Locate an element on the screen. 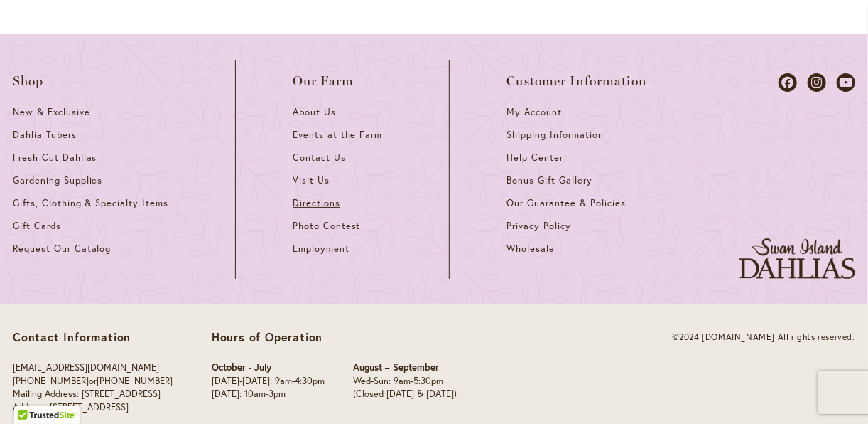  span: Visit Us is located at coordinates (311, 180).